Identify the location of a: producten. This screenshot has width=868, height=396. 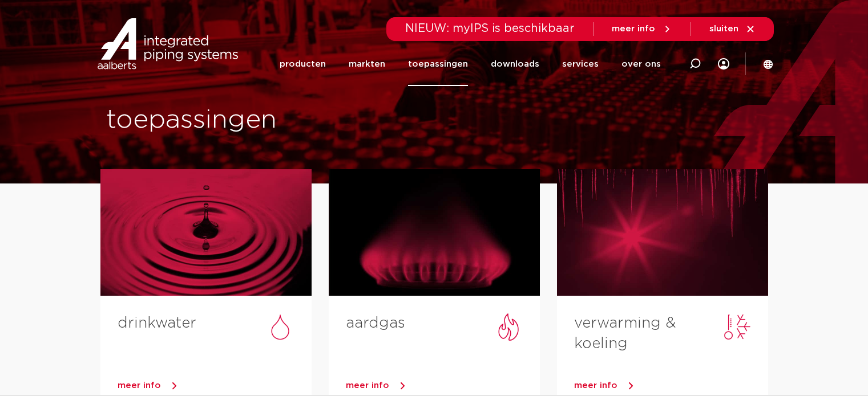
(302, 64).